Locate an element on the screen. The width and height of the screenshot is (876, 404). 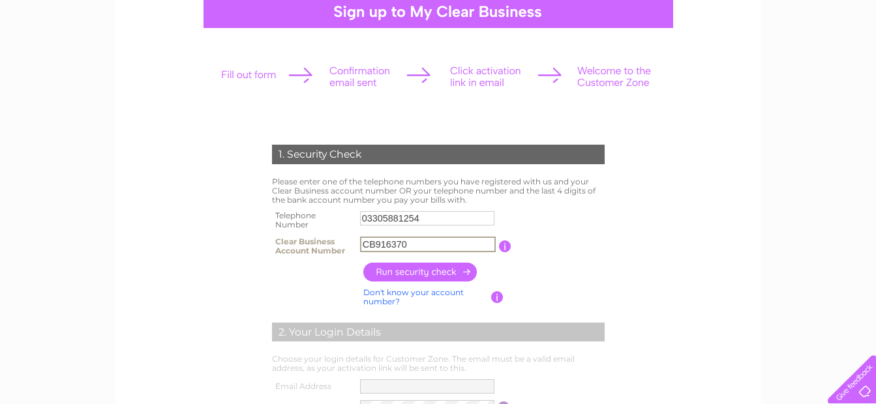
a: Don't know your account number? is located at coordinates (413, 297).